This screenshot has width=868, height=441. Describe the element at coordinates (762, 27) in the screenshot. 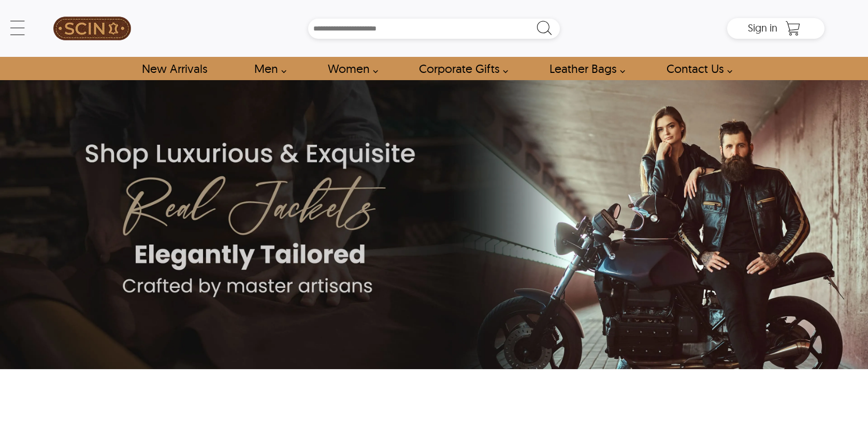

I see `span: Sign in` at that location.